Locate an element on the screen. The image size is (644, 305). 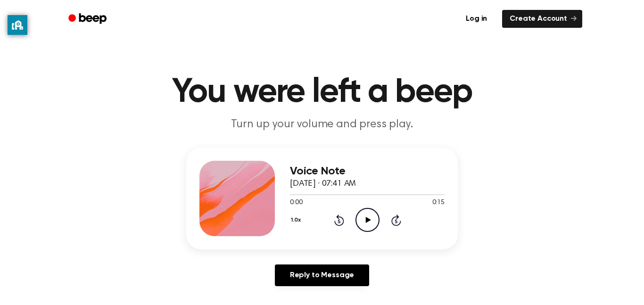
span: 0:15 is located at coordinates (438, 203).